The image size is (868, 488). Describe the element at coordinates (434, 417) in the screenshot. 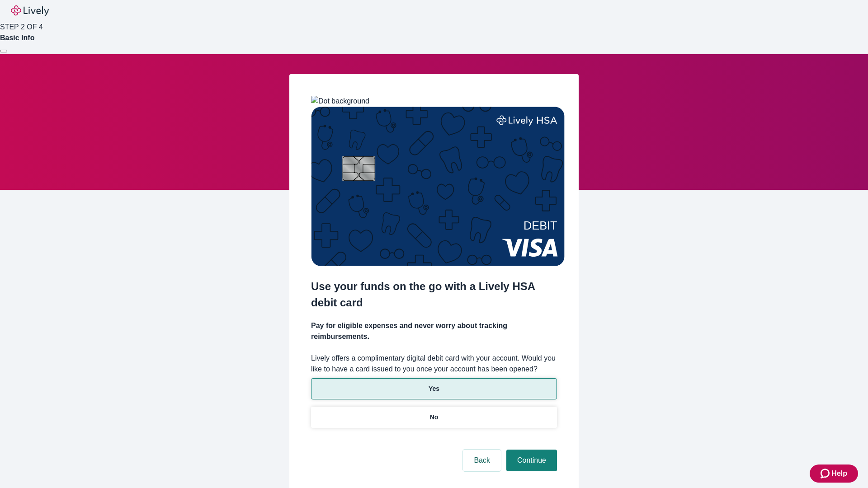

I see `p: No` at that location.